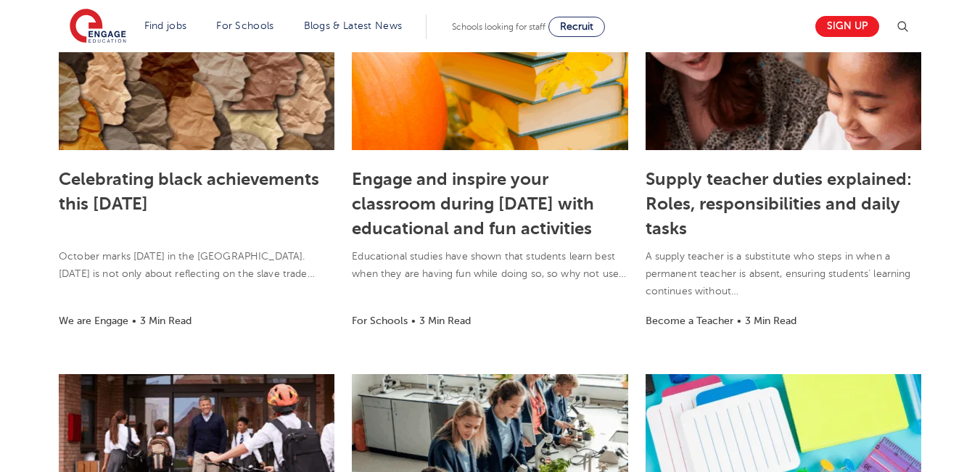  I want to click on img: Engage Education, so click(98, 27).